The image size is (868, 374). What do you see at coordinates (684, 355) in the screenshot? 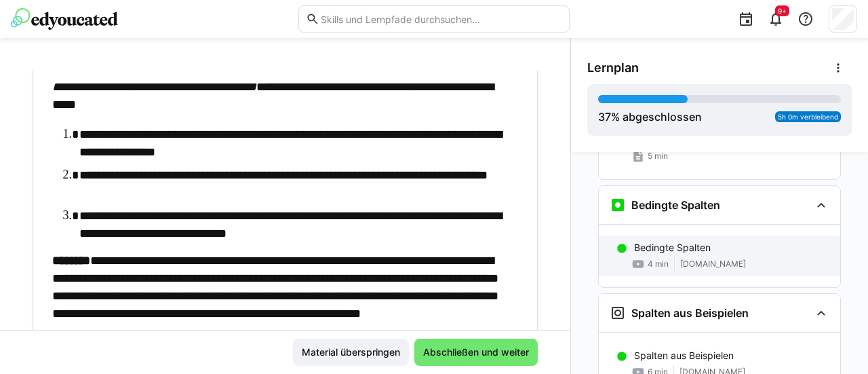
I see `p: Spalten aus Beispielen` at bounding box center [684, 355].